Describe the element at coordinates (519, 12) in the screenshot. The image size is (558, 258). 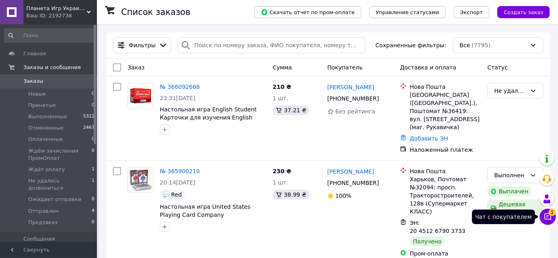
I see `a: Создать заказ` at that location.